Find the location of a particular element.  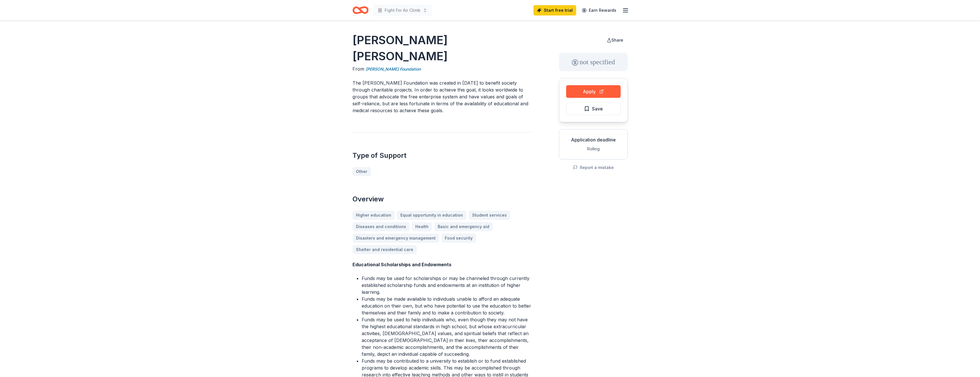

a: Earn Rewards is located at coordinates (599, 10).